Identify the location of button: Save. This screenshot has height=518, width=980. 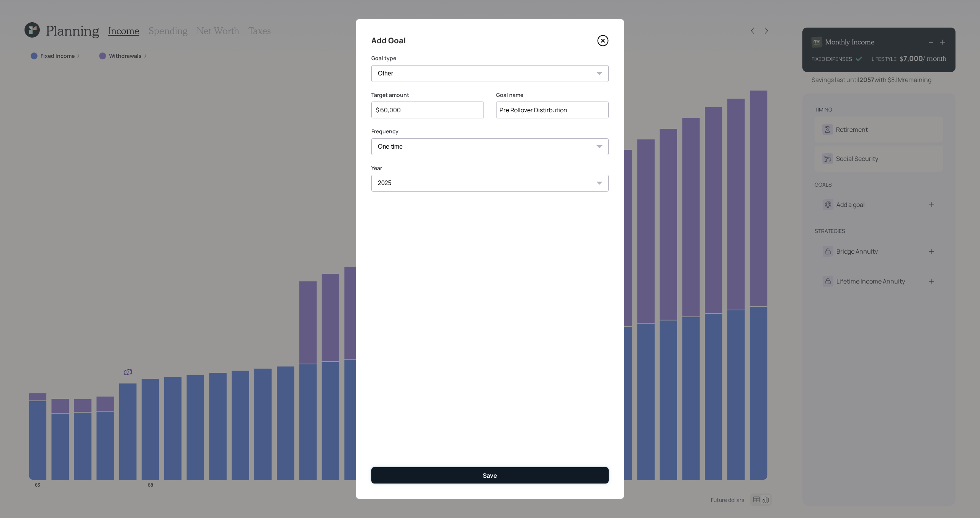
(490, 475).